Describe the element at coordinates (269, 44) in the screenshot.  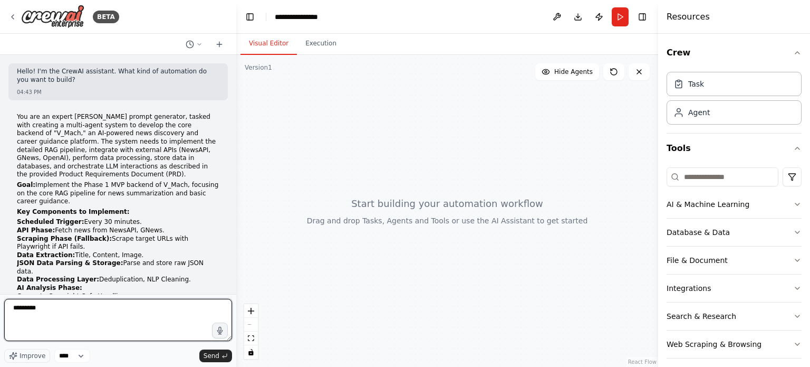
I see `button: Visual Editor` at that location.